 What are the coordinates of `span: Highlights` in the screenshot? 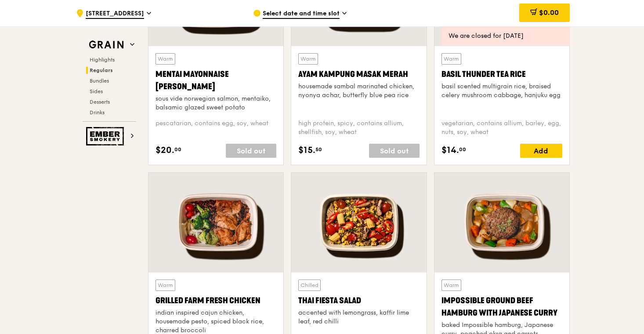 It's located at (102, 60).